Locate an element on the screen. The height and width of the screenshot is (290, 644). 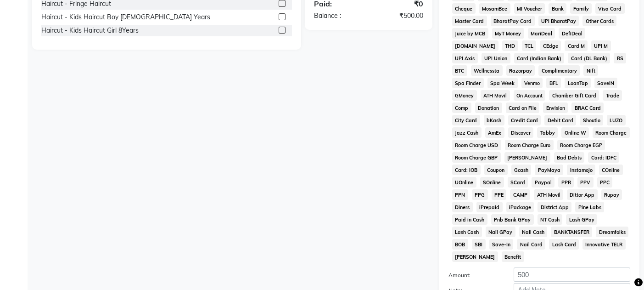
span: Card: IDFC is located at coordinates (604, 157).